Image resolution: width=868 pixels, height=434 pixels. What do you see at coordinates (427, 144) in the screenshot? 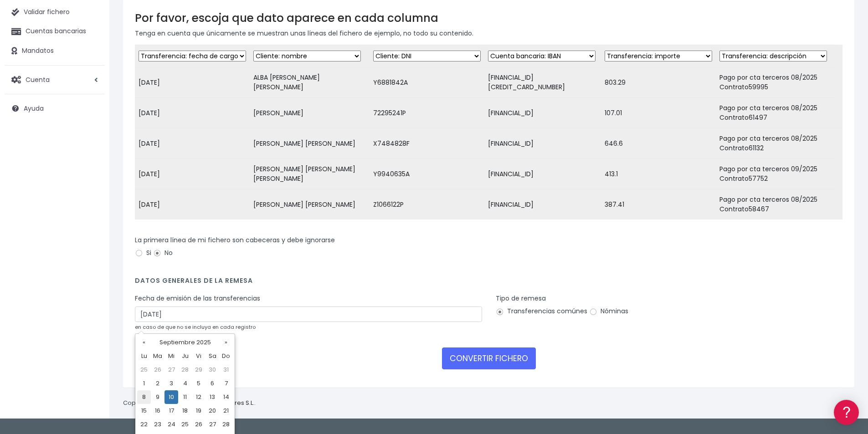
I see `td: X7484828F` at bounding box center [427, 144].